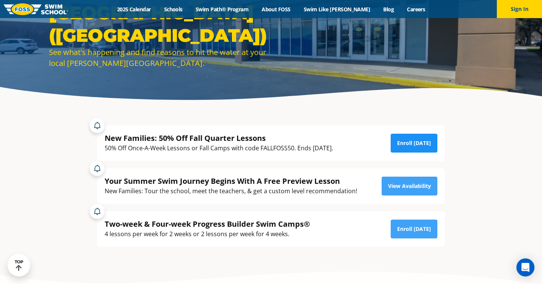 The width and height of the screenshot is (542, 284). Describe the element at coordinates (173, 9) in the screenshot. I see `a: Schools` at that location.